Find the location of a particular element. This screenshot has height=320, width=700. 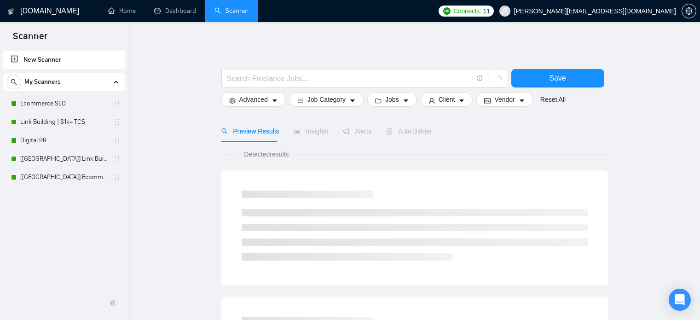

img: upwork-logo.png is located at coordinates (447, 11).